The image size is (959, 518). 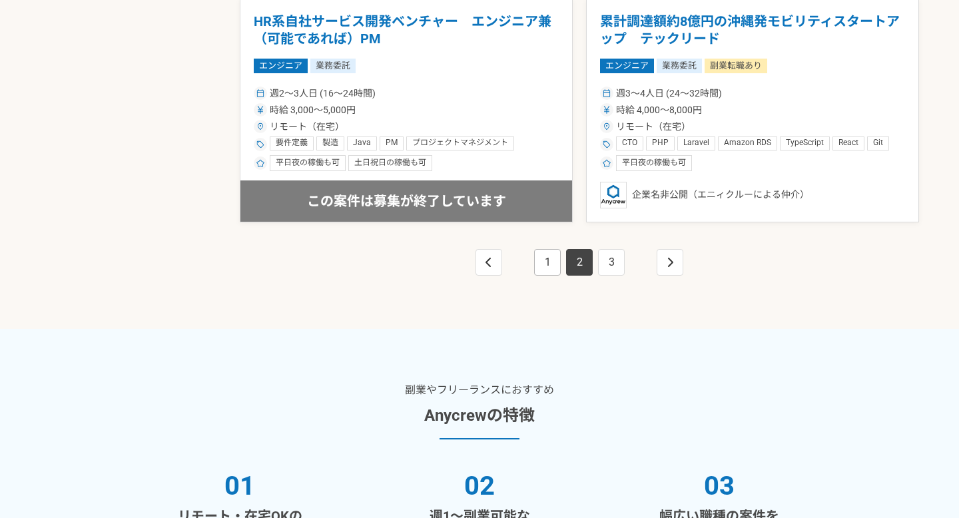 What do you see at coordinates (878, 143) in the screenshot?
I see `span: Git` at bounding box center [878, 143].